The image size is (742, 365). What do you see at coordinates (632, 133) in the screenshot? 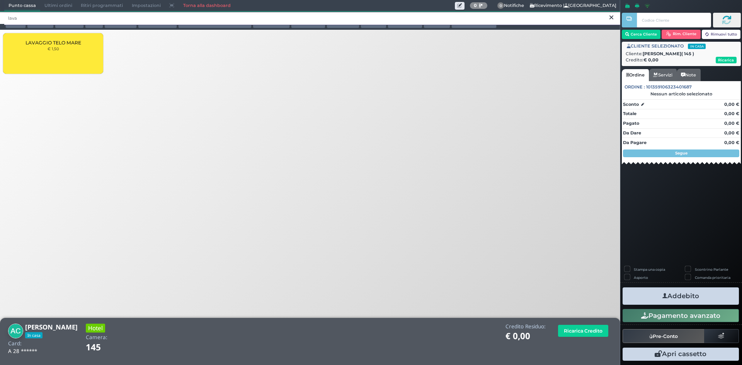
I see `strong: Da Dare` at bounding box center [632, 133].